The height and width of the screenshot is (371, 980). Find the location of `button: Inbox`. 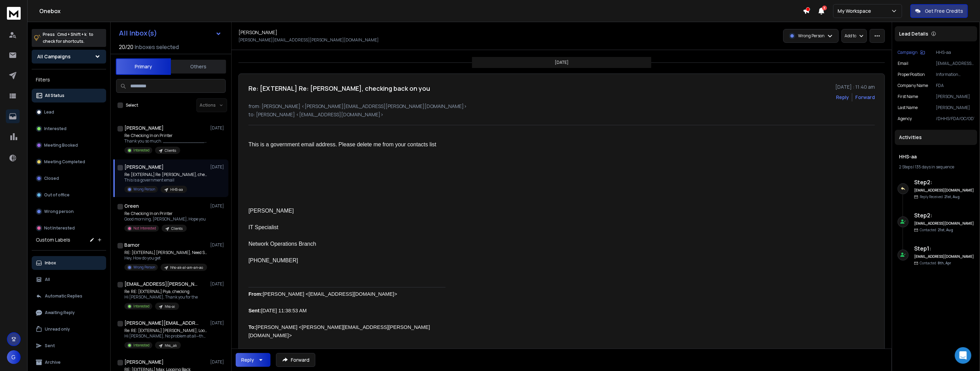

button: Inbox is located at coordinates (69, 262).